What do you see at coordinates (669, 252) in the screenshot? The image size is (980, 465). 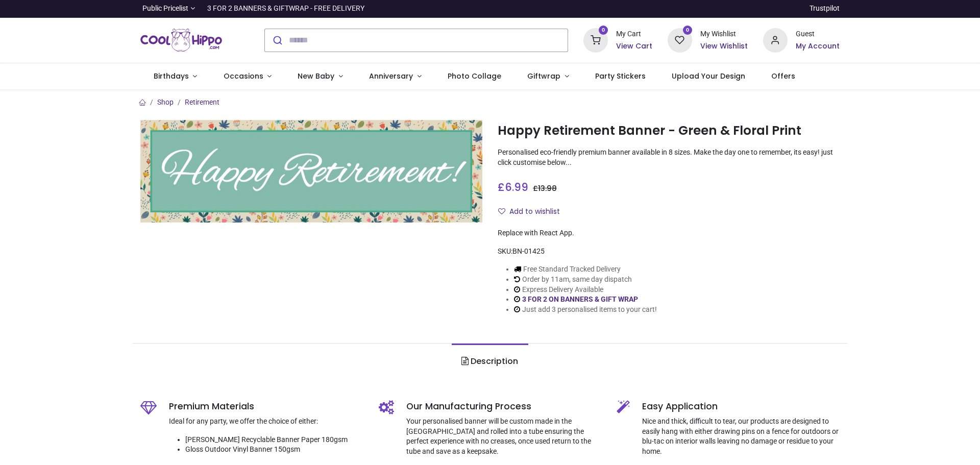 I see `div: SKU:` at bounding box center [669, 252].